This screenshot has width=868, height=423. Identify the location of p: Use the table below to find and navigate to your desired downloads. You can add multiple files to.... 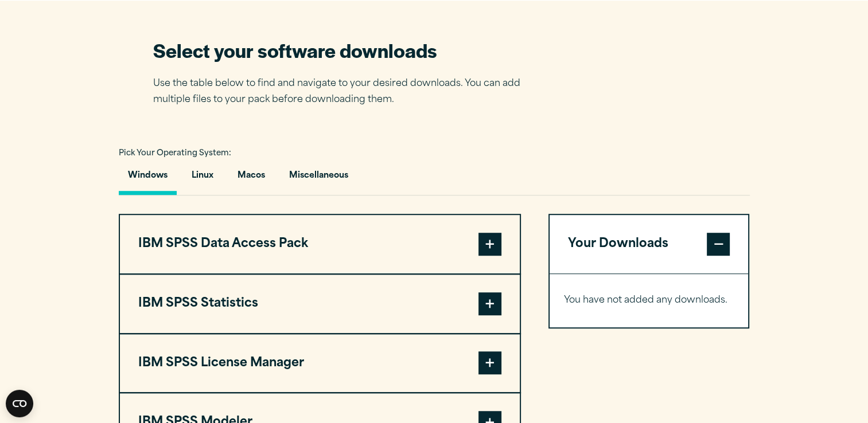
(345, 92).